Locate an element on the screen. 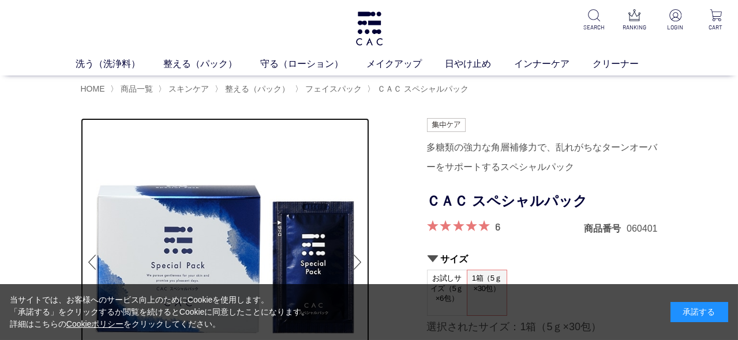  a: 6 is located at coordinates (498, 227).